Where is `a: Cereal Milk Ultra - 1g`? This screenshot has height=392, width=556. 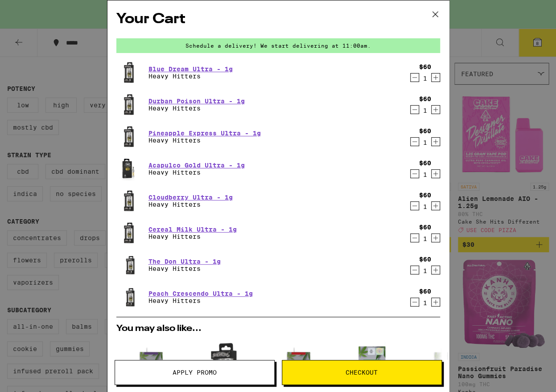
a: Cereal Milk Ultra - 1g is located at coordinates (193, 229).